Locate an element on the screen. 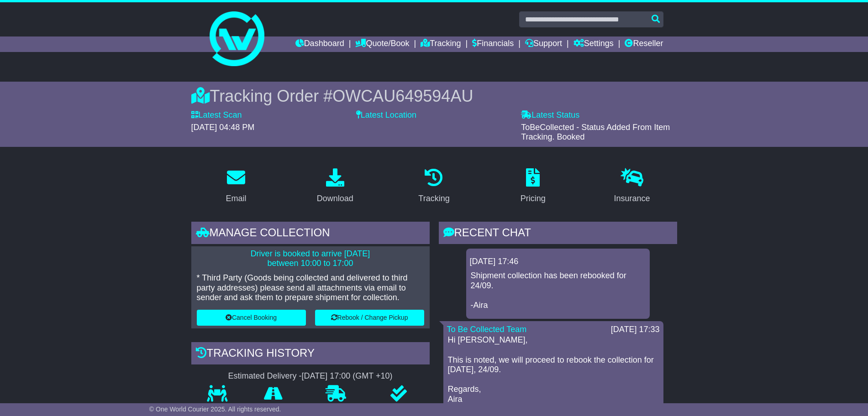 This screenshot has height=416, width=868. span: © One World Courier 2025. All rights reserved. is located at coordinates (215, 409).